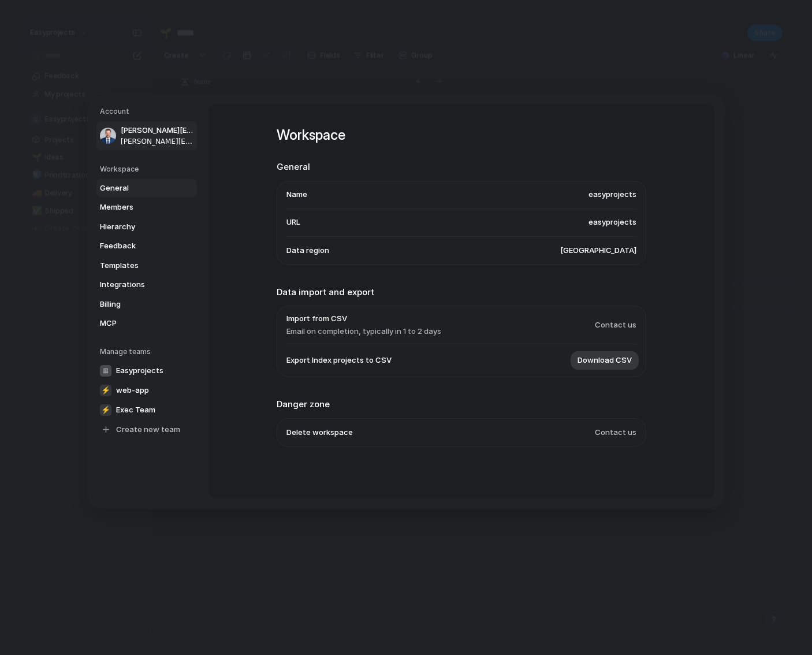  What do you see at coordinates (340, 360) in the screenshot?
I see `span: Export Index projects to CSV` at bounding box center [340, 360].